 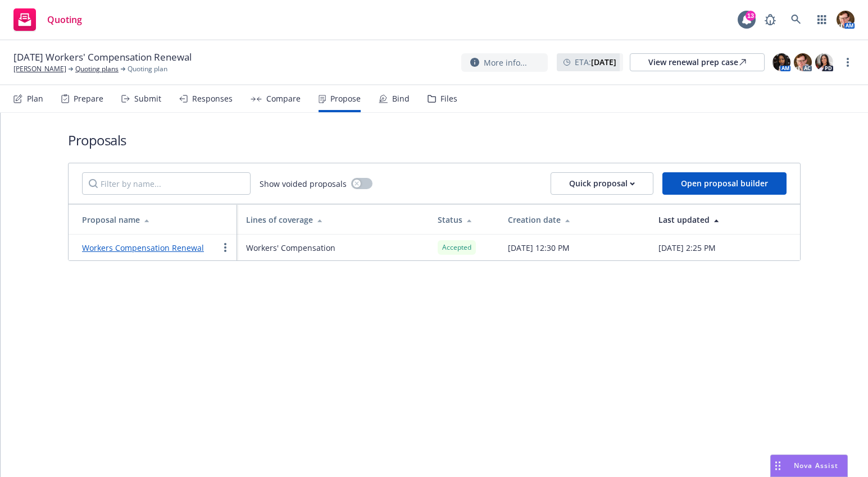 I want to click on div: Submit, so click(x=147, y=99).